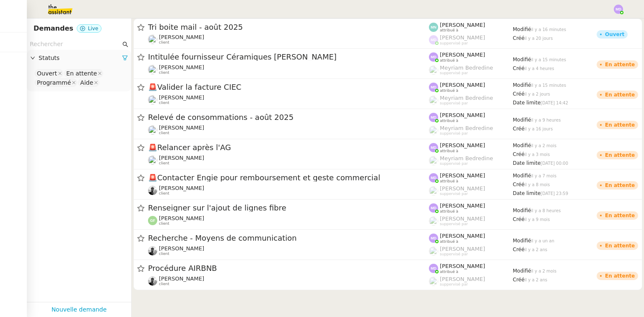  What do you see at coordinates (537, 219) in the screenshot?
I see `span: il y a 9 mois` at bounding box center [537, 219].